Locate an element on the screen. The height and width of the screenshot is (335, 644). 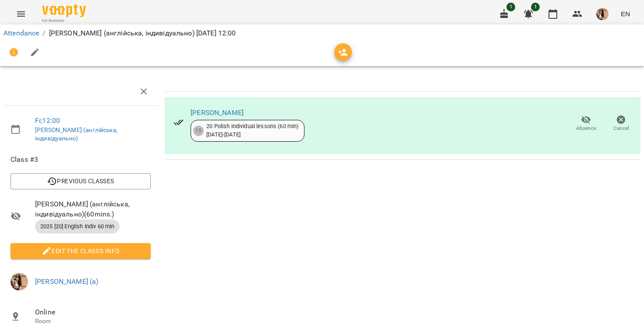
span: Class #3 is located at coordinates (81, 160).